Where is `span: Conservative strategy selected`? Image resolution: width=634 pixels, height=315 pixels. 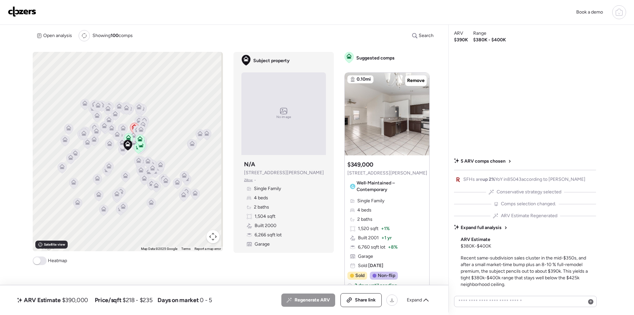
span: Conservative strategy selected is located at coordinates (529, 192).